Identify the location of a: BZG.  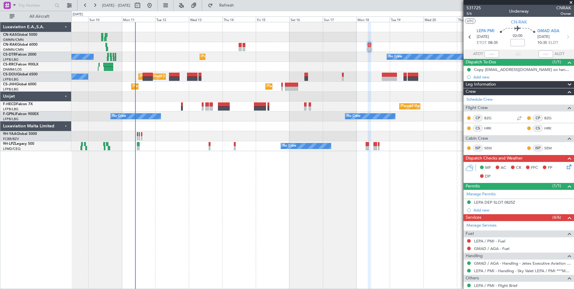
(551, 118).